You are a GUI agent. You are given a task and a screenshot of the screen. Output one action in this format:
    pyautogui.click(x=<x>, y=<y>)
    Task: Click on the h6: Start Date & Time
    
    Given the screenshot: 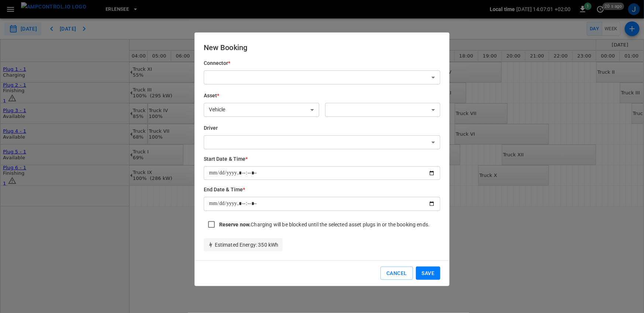 What is the action you would take?
    pyautogui.click(x=322, y=159)
    